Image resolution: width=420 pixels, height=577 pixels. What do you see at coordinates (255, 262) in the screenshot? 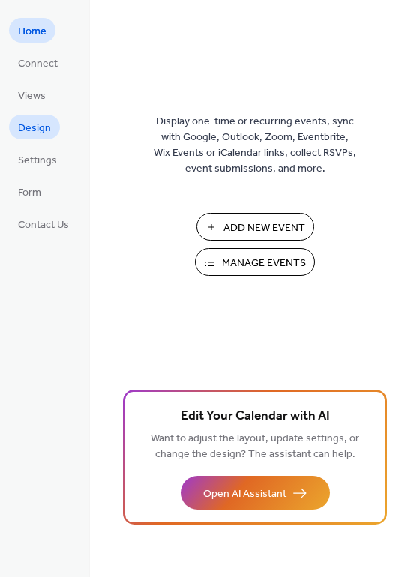
I see `button: Manage Events` at bounding box center [255, 262].